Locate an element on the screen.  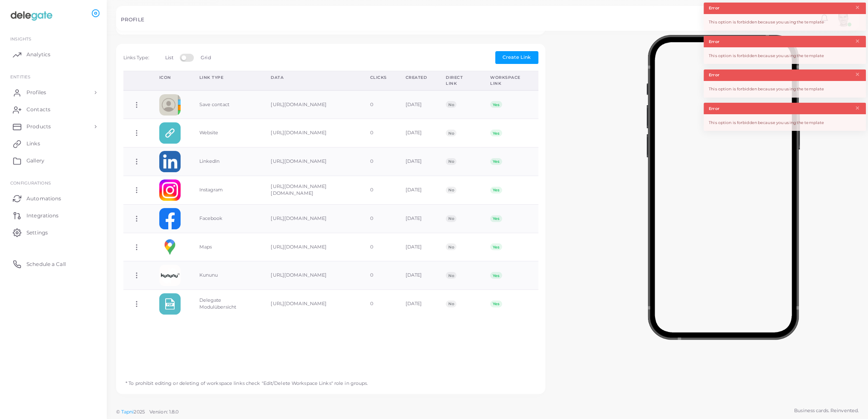
th: Action is located at coordinates (137, 80).